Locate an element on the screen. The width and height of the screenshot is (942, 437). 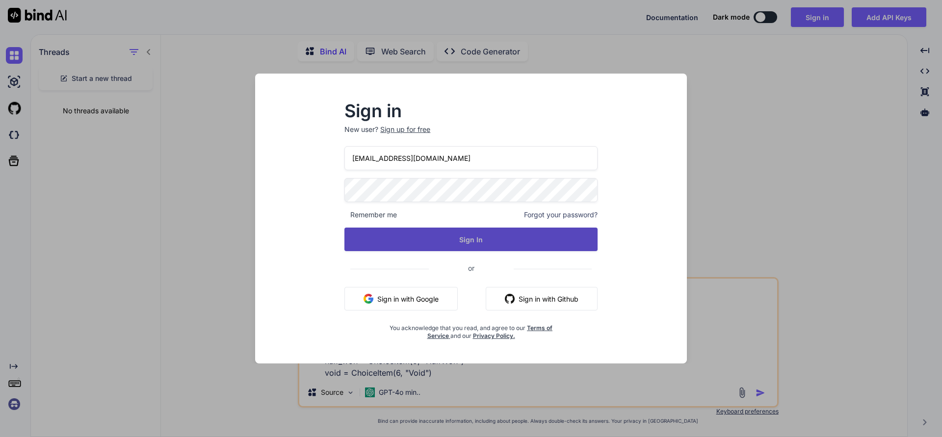
img: google is located at coordinates (368, 299).